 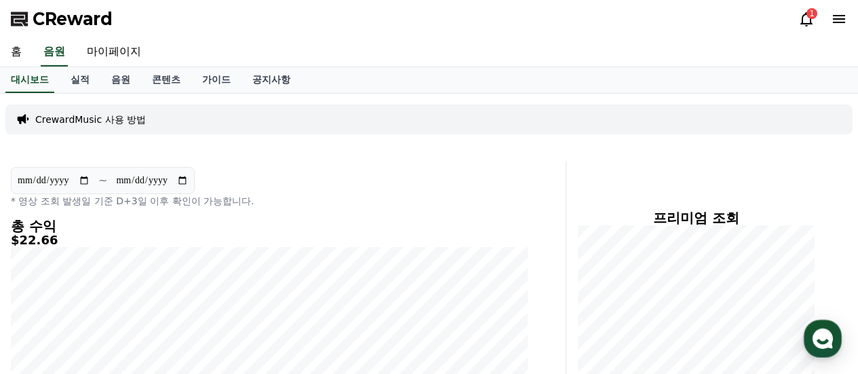 I want to click on a: 1, so click(x=807, y=19).